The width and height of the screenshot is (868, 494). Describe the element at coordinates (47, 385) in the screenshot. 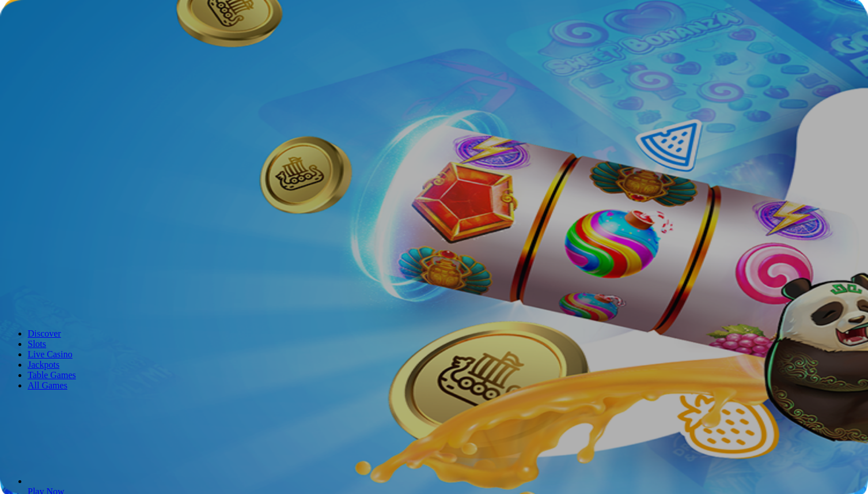

I see `a: All Games` at that location.